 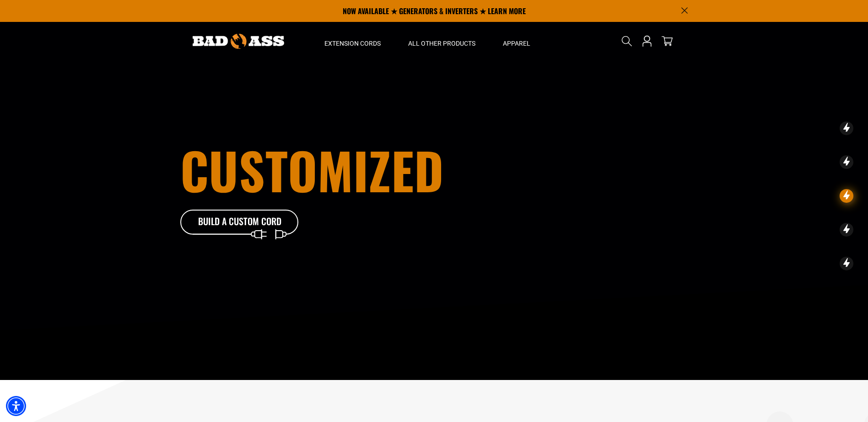 What do you see at coordinates (240, 223) in the screenshot?
I see `a: Build A Custom Cord` at bounding box center [240, 223].